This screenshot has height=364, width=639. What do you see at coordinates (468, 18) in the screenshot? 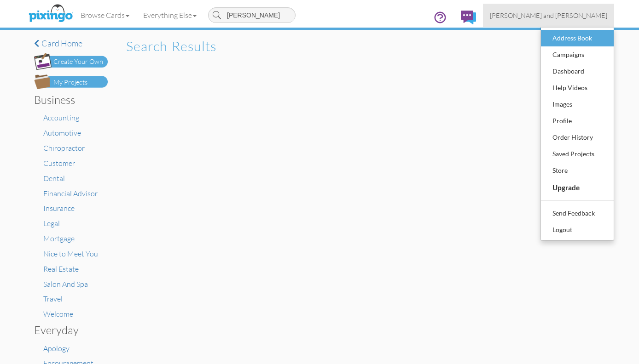
I see `img: comments.svg` at bounding box center [468, 18].